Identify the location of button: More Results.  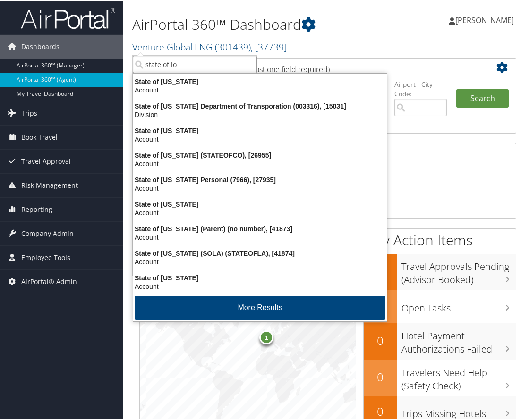
(260, 306).